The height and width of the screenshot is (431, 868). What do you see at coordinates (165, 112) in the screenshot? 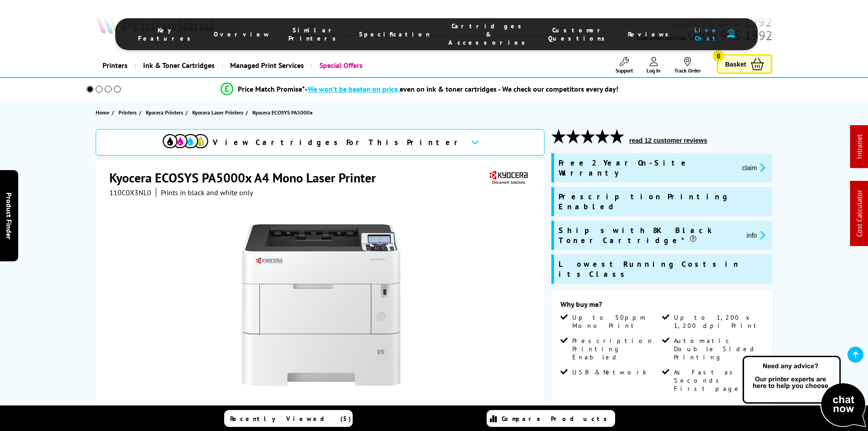
I see `span: Kyocera Printers` at bounding box center [165, 112].